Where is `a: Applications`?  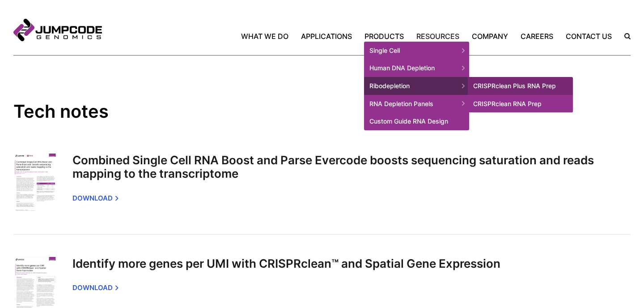 a: Applications is located at coordinates (327, 36).